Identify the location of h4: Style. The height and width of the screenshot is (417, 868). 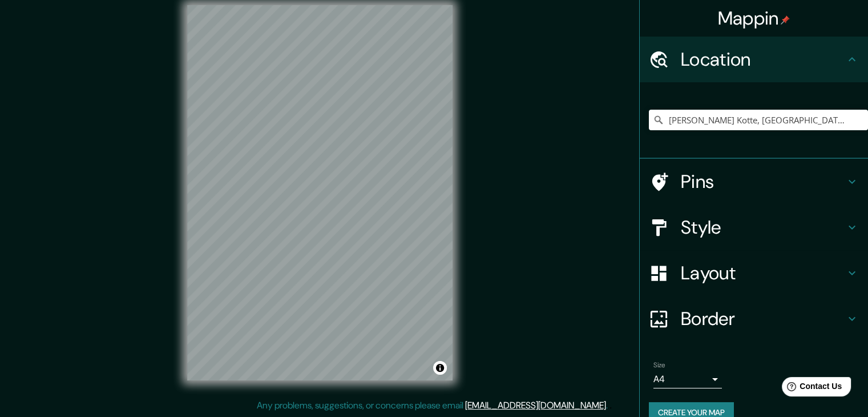
(763, 227).